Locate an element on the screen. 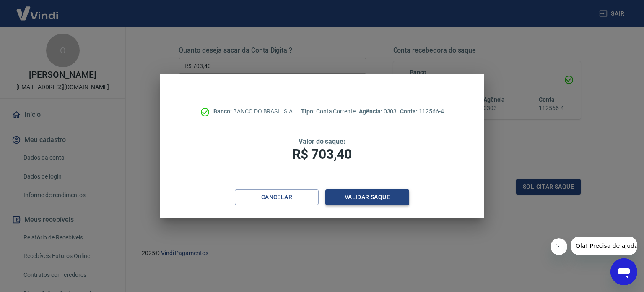 The width and height of the screenshot is (644, 292). span: Banco: is located at coordinates (223, 111).